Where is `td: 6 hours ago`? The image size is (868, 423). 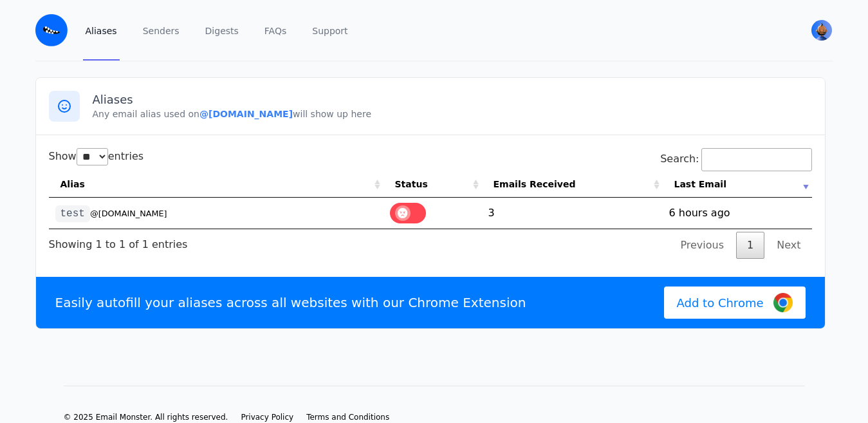
td: 6 hours ago is located at coordinates (737, 213).